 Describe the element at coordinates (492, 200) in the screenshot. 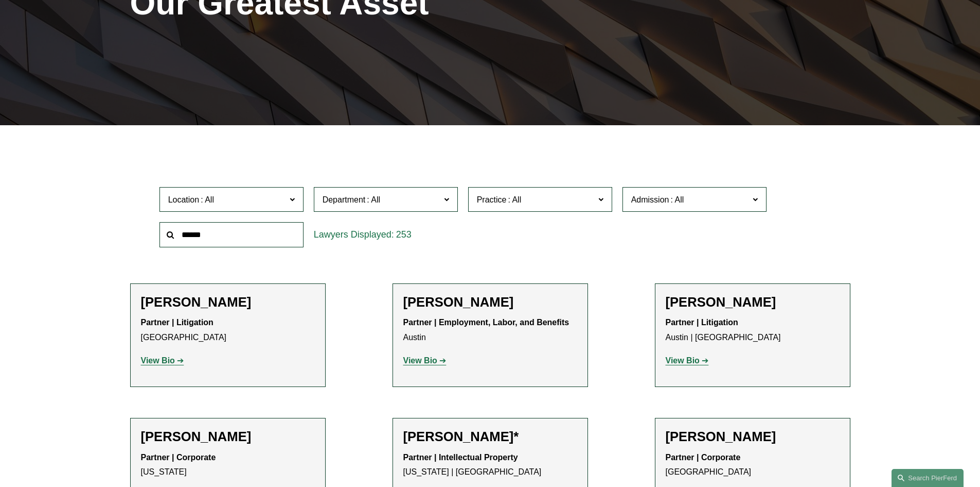

I see `span: Practice` at that location.